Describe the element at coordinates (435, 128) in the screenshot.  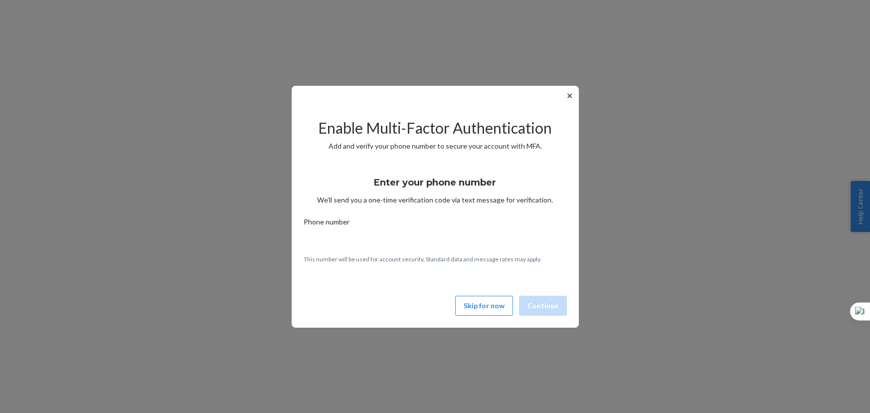
I see `h2: Enable Multi-Factor Authentication` at that location.